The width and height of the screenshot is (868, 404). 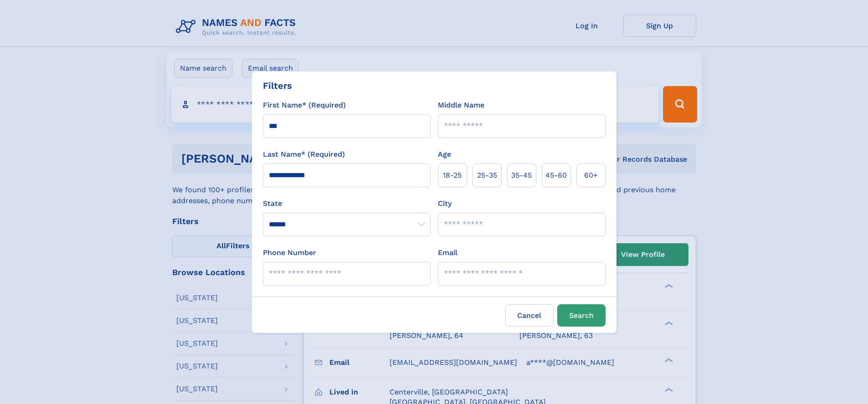 I want to click on span: 35‑45, so click(x=522, y=175).